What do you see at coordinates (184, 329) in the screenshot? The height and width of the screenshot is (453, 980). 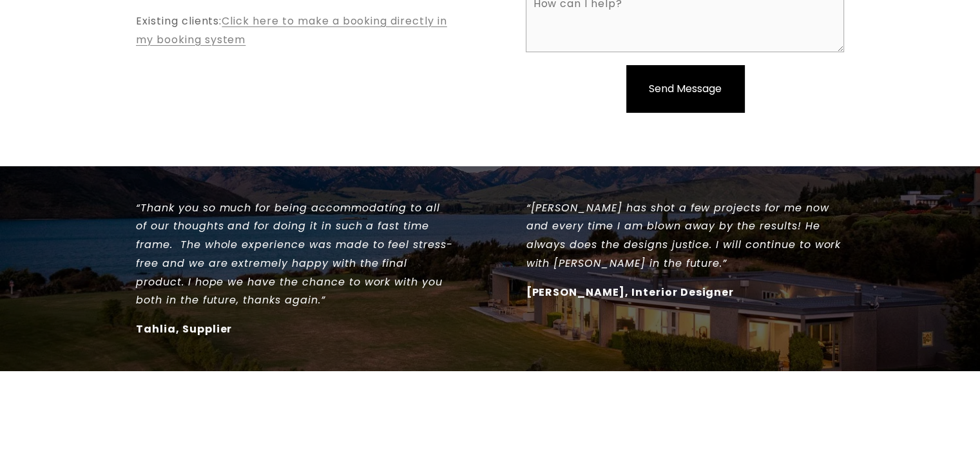 I see `strong: Tahlia, Supplier` at bounding box center [184, 329].